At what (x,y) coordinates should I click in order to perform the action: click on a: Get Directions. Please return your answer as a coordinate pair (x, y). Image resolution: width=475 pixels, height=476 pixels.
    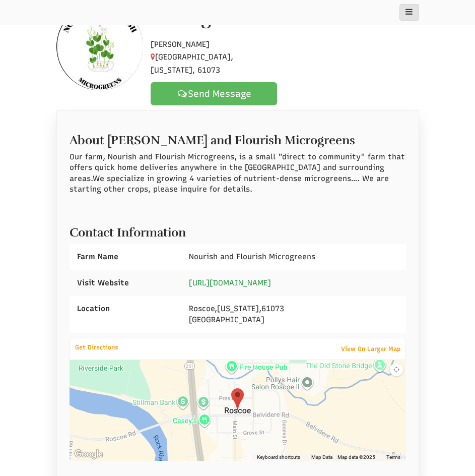
    Looking at the image, I should click on (97, 348).